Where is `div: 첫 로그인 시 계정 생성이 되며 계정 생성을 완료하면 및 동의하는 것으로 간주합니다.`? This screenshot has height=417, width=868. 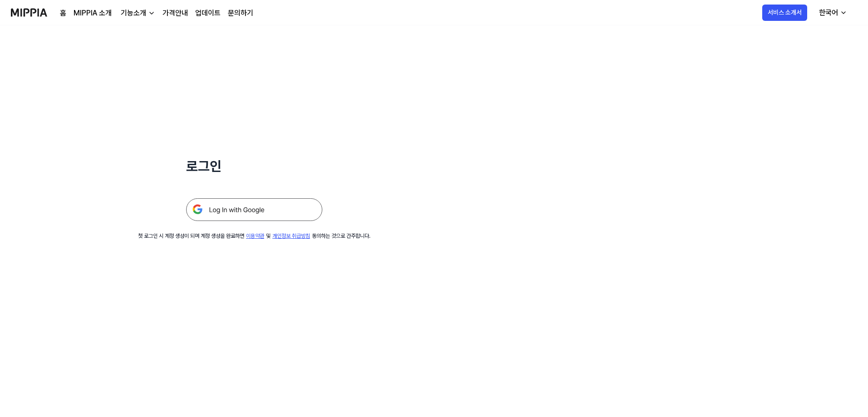
div: 첫 로그인 시 계정 생성이 되며 계정 생성을 완료하면 및 동의하는 것으로 간주합니다. is located at coordinates (254, 236).